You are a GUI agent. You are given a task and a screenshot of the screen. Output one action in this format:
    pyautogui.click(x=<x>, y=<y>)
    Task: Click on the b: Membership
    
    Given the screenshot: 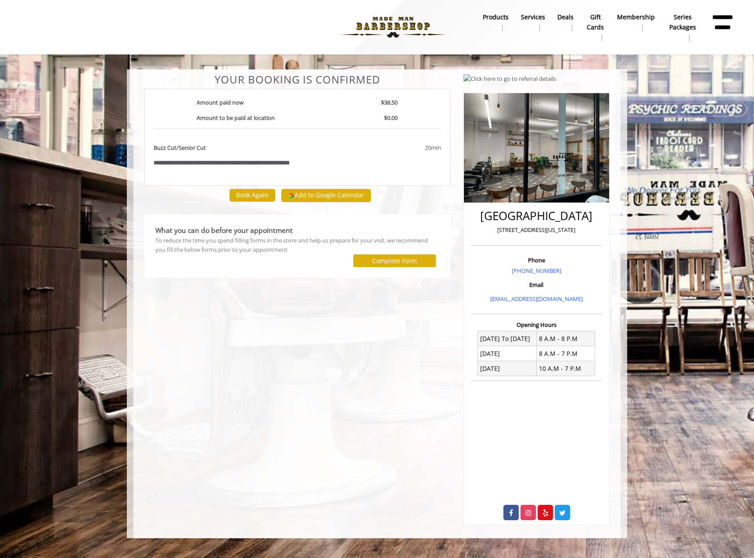 What is the action you would take?
    pyautogui.click(x=636, y=17)
    